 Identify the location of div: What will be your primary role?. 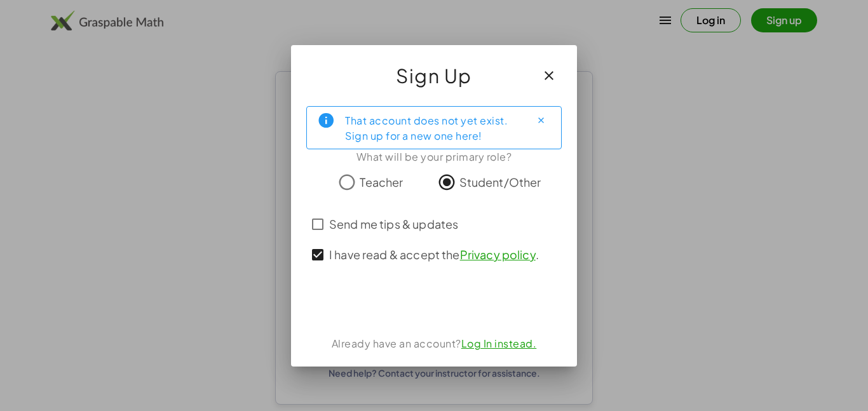
(434, 157).